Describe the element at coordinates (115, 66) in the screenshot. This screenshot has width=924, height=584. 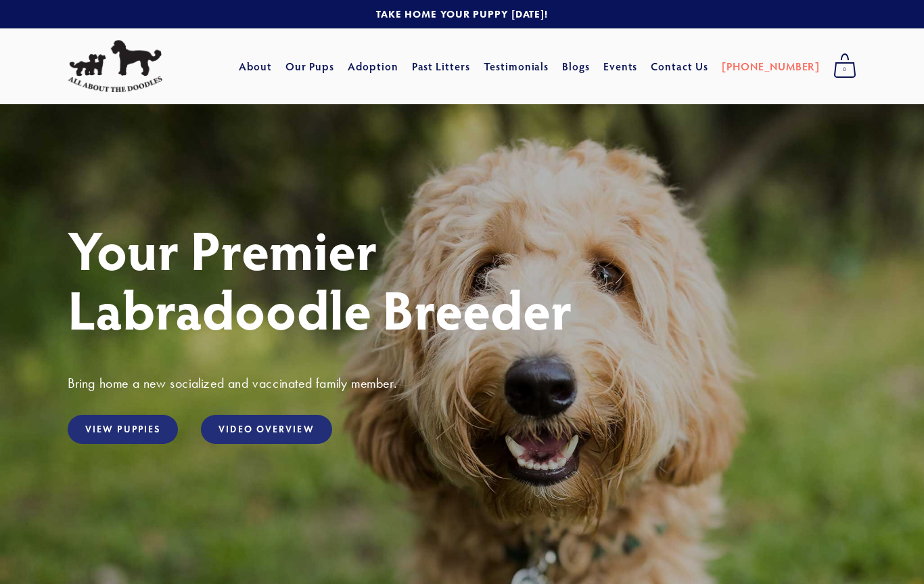
I see `img: All About The Doodles` at that location.